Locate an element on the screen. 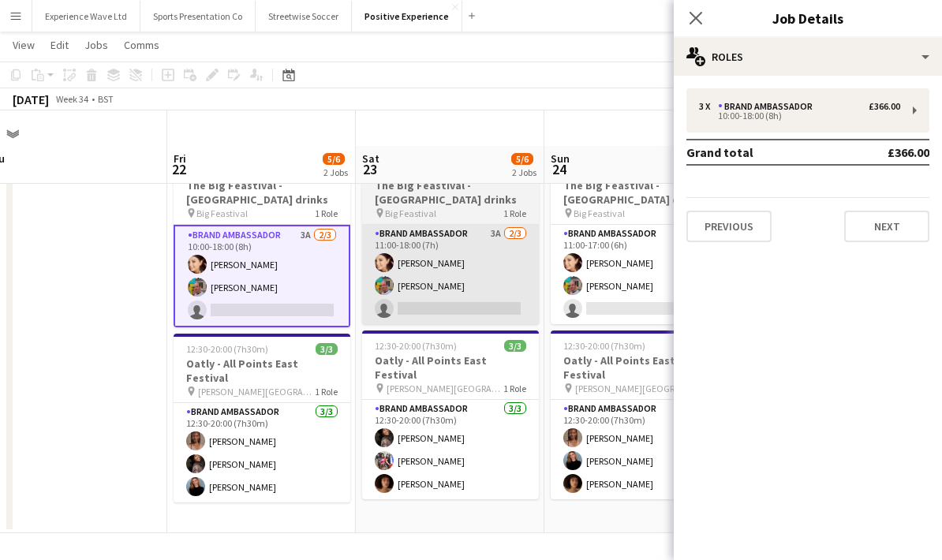 The width and height of the screenshot is (942, 560). span: Sat is located at coordinates (370, 159).